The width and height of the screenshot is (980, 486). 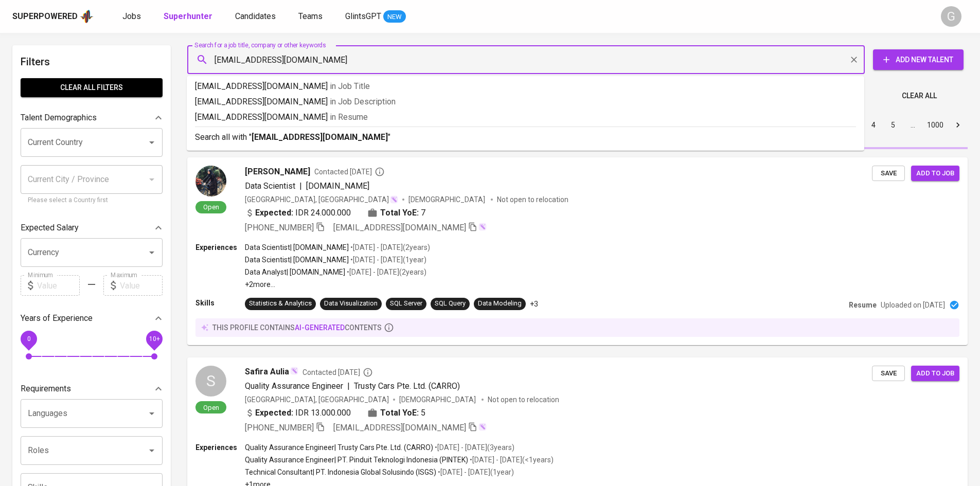 I want to click on b: Expected:, so click(x=274, y=413).